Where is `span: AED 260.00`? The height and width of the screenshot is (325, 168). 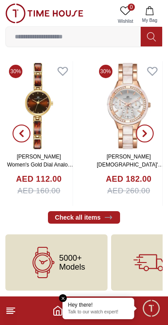 span: AED 260.00 is located at coordinates (128, 191).